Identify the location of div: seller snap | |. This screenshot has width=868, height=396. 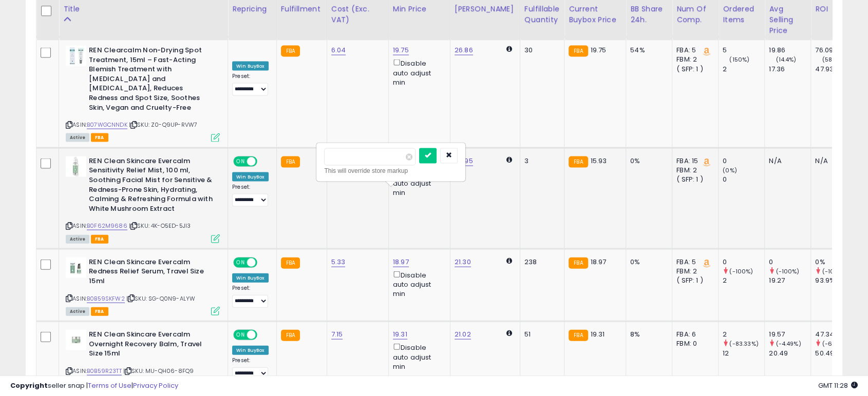
(94, 386).